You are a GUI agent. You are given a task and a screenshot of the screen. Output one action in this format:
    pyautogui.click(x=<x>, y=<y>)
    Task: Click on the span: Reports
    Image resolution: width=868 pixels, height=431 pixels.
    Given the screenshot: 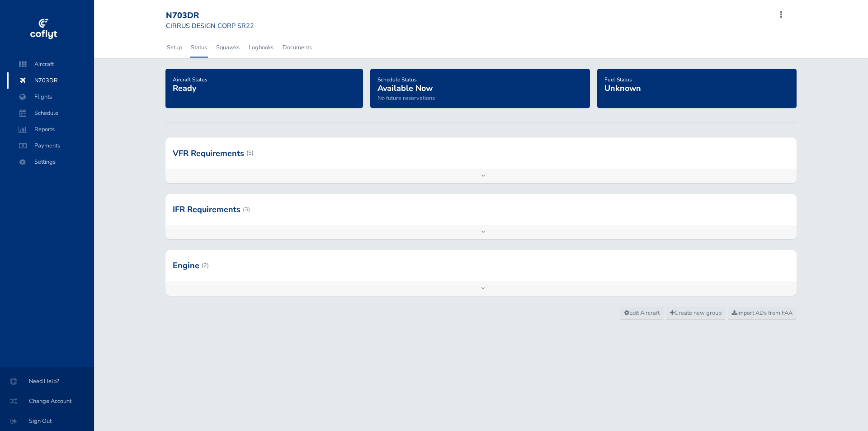 What is the action you would take?
    pyautogui.click(x=50, y=130)
    